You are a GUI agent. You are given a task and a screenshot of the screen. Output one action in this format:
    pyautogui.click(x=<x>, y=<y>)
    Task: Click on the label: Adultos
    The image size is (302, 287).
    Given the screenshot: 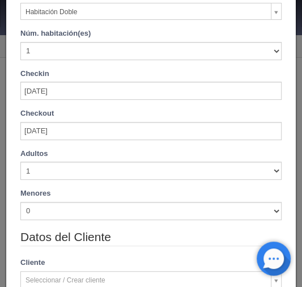 What is the action you would take?
    pyautogui.click(x=34, y=154)
    